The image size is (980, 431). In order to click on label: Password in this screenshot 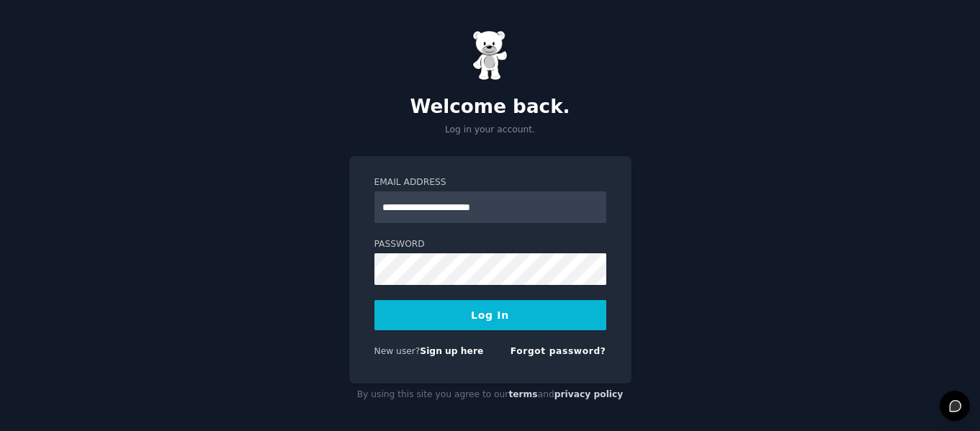, I will do `click(490, 245)`.